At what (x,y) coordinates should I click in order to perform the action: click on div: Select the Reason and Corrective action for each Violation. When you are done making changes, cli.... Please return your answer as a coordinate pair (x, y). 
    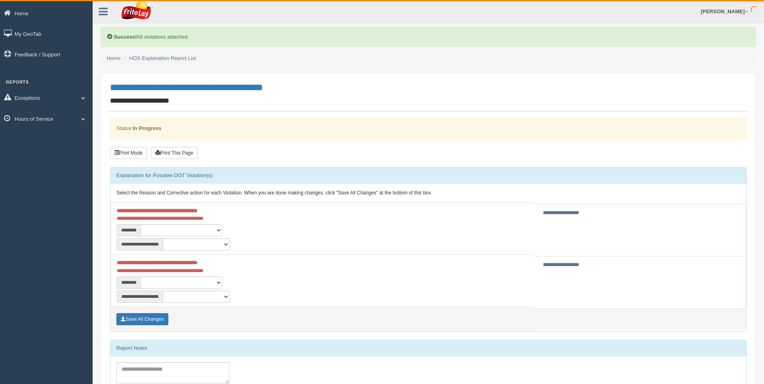
    Looking at the image, I should click on (428, 193).